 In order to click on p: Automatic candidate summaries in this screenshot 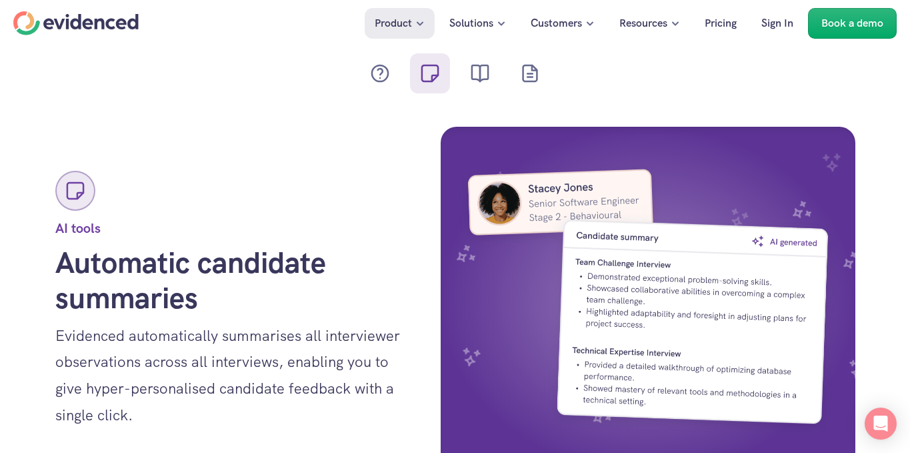, I will do `click(228, 281)`.